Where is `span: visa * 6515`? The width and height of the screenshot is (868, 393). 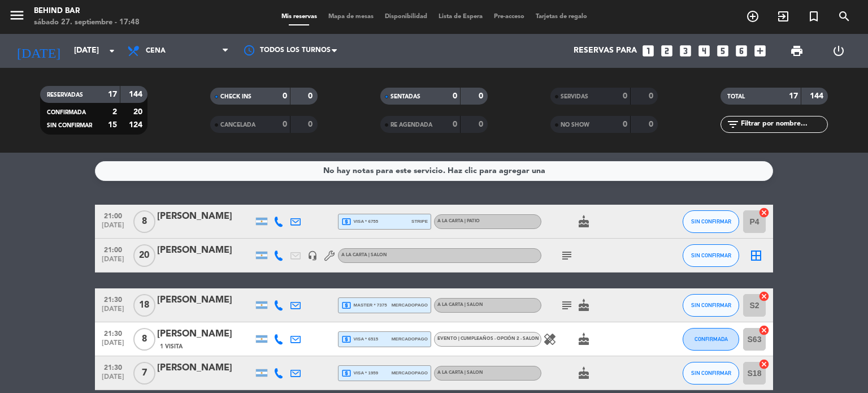
span: visa * 6515 is located at coordinates (359, 339).